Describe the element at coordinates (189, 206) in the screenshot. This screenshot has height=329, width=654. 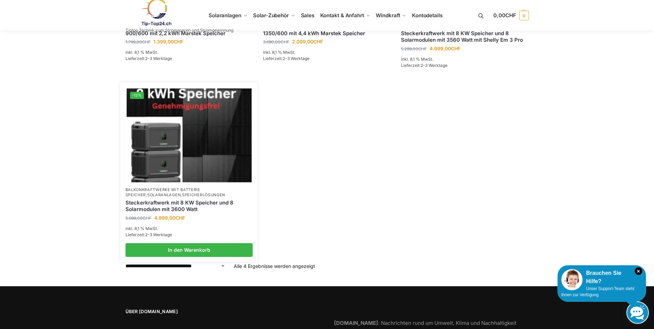
I see `a: Steckerkraftwerk mit 8 KW Speicher und 8 Solarmodulen mit 3600 Watt` at that location.